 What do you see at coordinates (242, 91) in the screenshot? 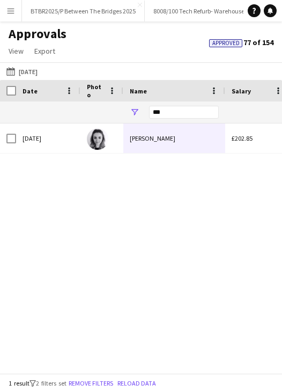
I see `span: Salary` at bounding box center [242, 91].